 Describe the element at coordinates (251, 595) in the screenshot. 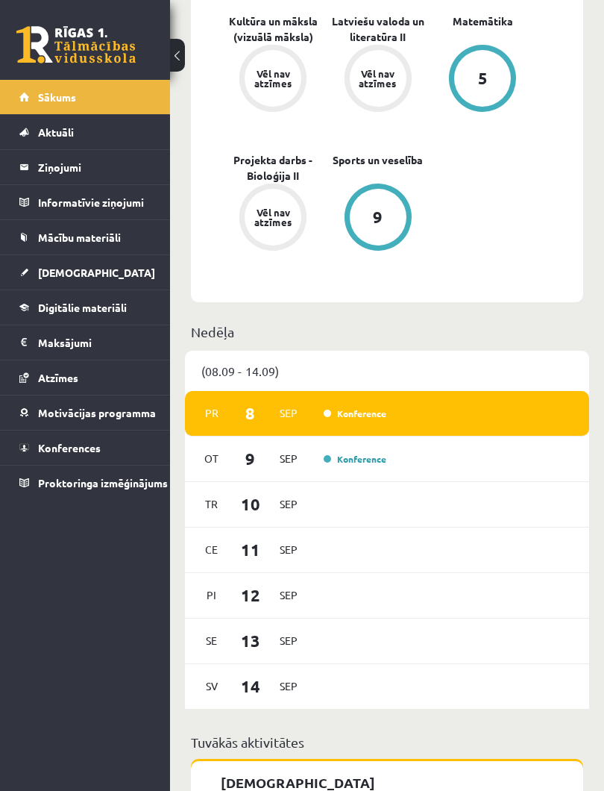

I see `span: 12` at that location.